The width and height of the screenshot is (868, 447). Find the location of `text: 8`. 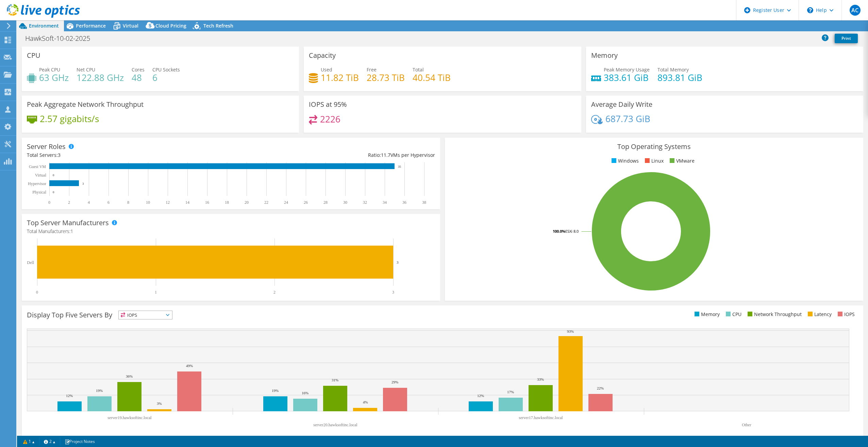

text: 8 is located at coordinates (128, 202).